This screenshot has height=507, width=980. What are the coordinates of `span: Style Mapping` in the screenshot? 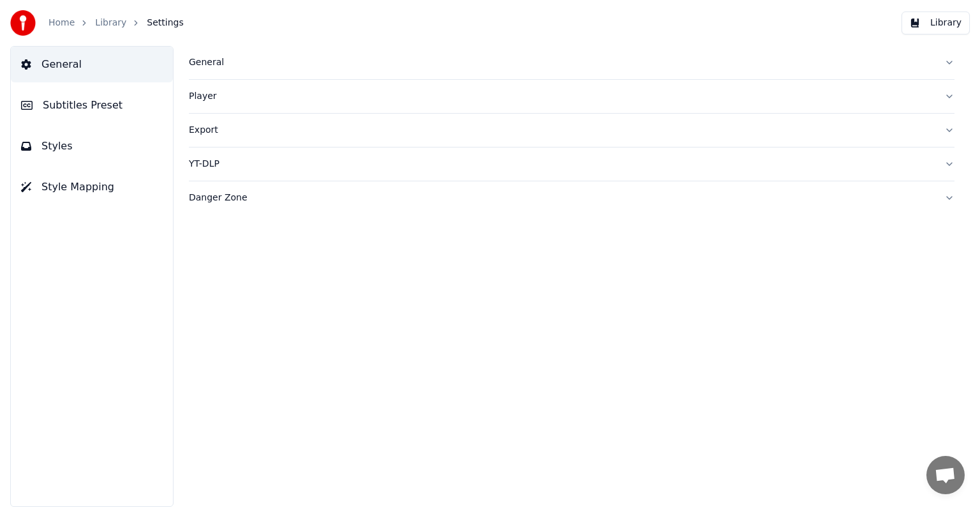 It's located at (78, 187).